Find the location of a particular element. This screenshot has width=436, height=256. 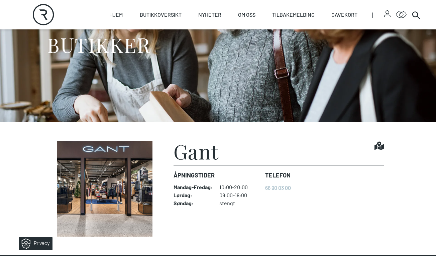

dt: Telefon is located at coordinates (278, 175).